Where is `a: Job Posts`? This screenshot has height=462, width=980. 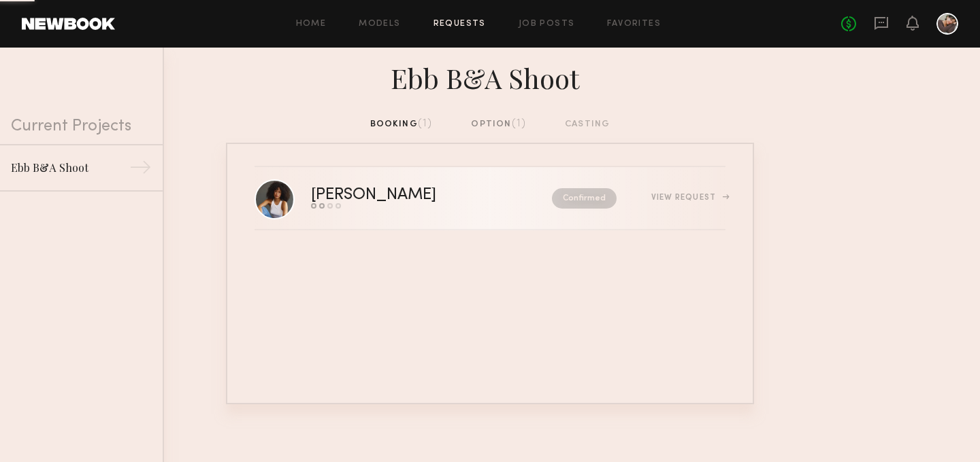 a: Job Posts is located at coordinates (546, 23).